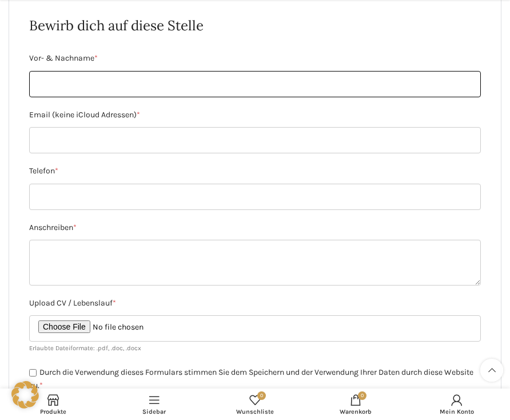 The height and width of the screenshot is (420, 510). What do you see at coordinates (255, 59) in the screenshot?
I see `label: Vor- & Nachname` at bounding box center [255, 59].